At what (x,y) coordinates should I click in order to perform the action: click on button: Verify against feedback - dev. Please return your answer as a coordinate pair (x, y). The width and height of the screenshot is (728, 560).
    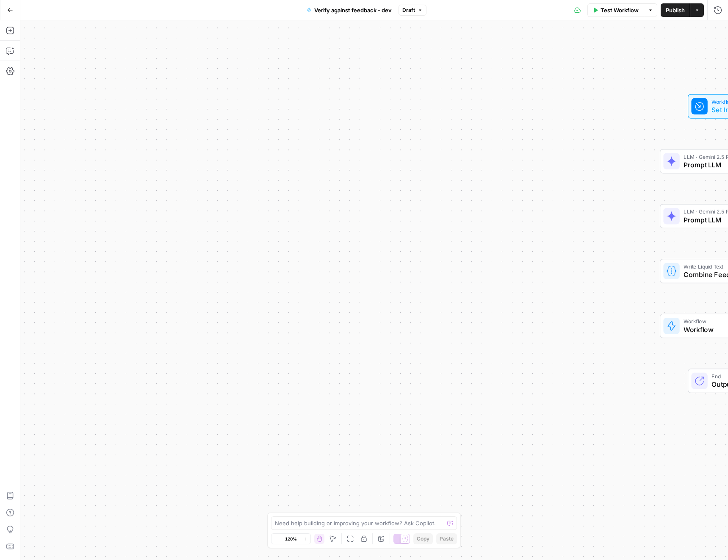
    Looking at the image, I should click on (349, 10).